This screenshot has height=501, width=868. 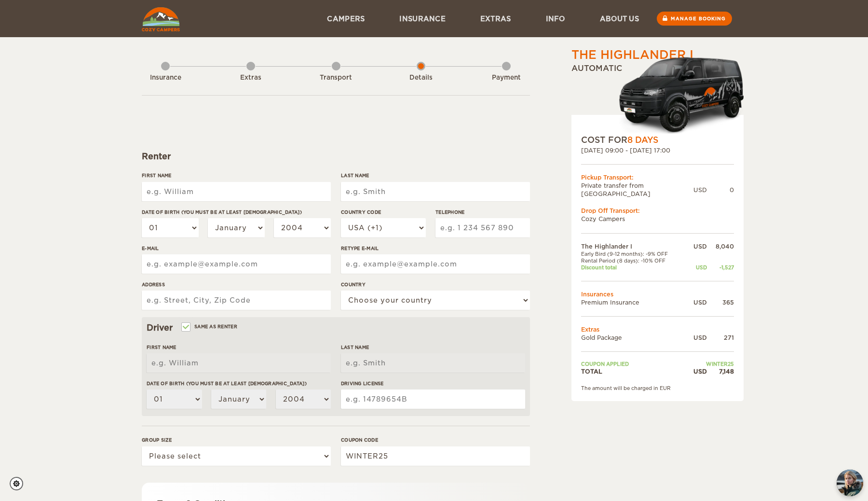 I want to click on td: Coupon applied, so click(x=633, y=364).